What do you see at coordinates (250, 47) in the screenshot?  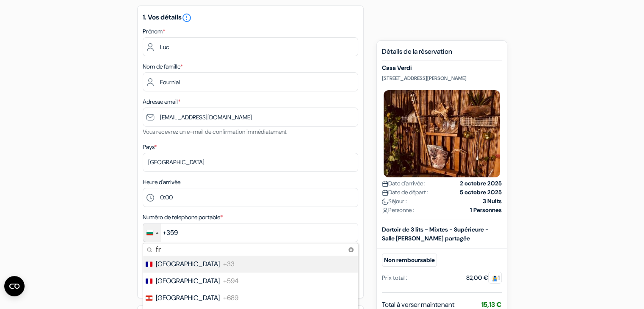 I see `input: Entrez votre prénom` at bounding box center [250, 47].